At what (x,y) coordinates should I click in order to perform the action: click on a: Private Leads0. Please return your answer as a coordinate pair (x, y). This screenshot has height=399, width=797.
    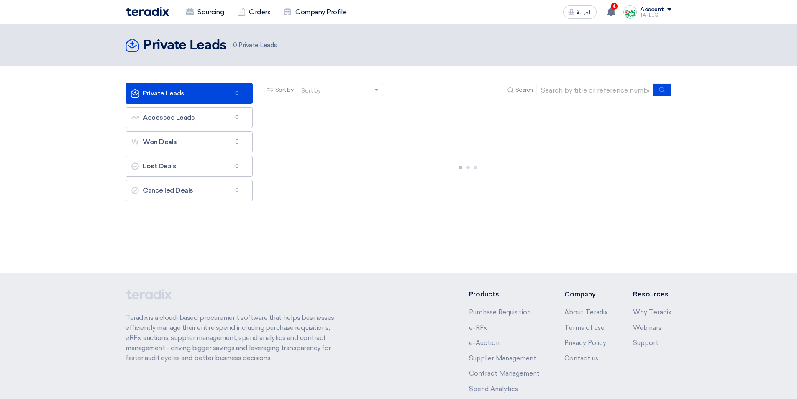
    Looking at the image, I should click on (189, 93).